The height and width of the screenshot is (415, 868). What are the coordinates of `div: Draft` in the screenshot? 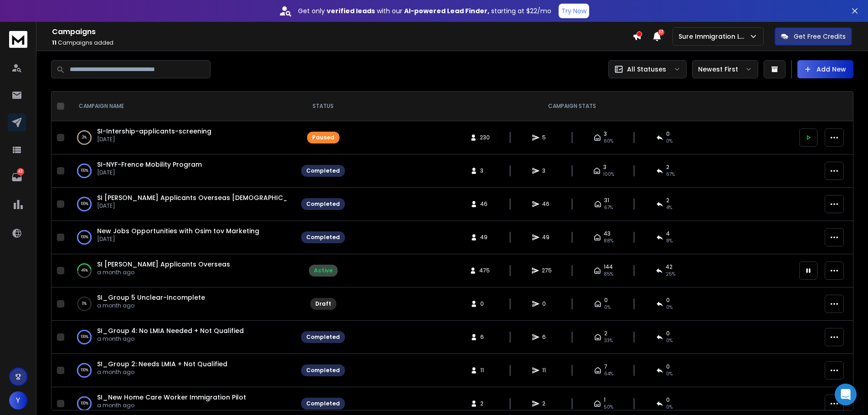 It's located at (323, 304).